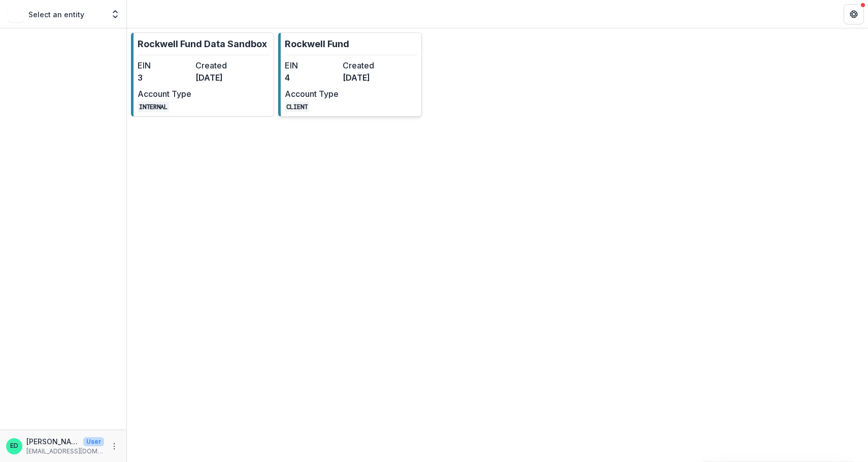 Image resolution: width=868 pixels, height=462 pixels. Describe the element at coordinates (312, 78) in the screenshot. I see `dd: 4` at that location.